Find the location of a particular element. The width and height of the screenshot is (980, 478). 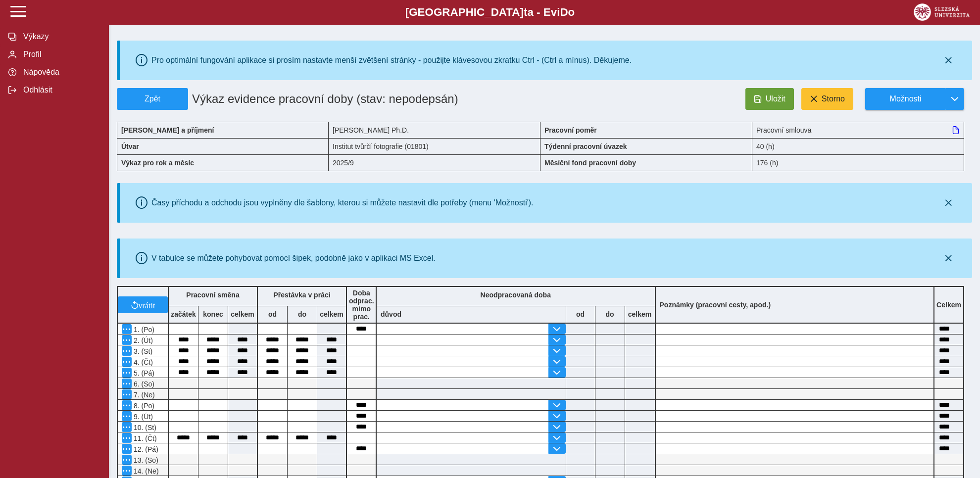

div: 2025/9 is located at coordinates (434, 163).